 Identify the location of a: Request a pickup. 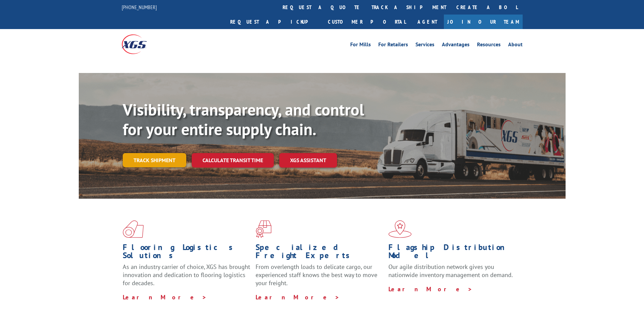
(274, 22).